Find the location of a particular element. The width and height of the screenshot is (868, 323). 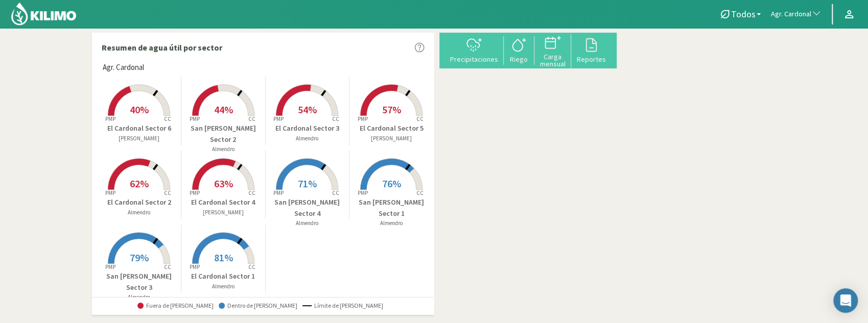

span: 57% is located at coordinates (392, 109).